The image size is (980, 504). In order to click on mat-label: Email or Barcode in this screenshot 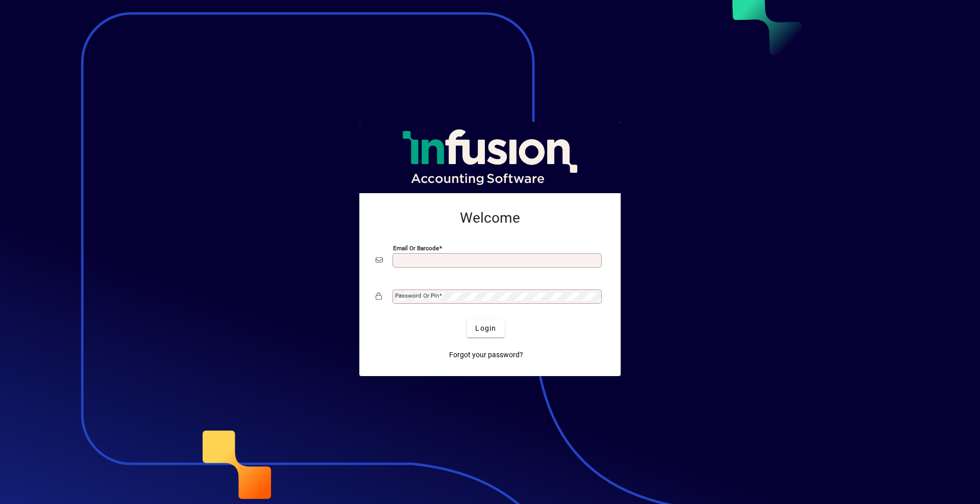, I will do `click(416, 248)`.